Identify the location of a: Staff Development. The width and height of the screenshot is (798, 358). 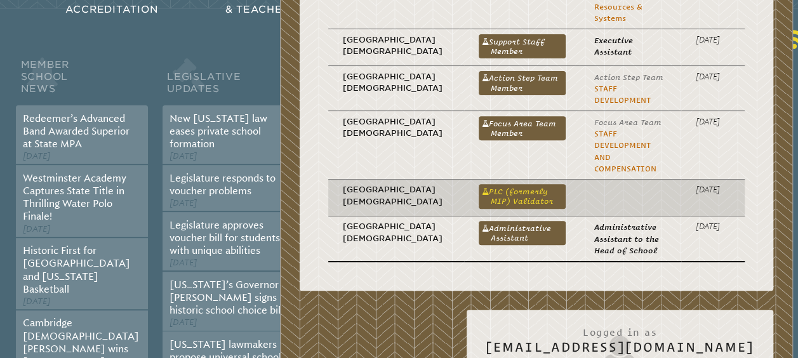
(623, 94).